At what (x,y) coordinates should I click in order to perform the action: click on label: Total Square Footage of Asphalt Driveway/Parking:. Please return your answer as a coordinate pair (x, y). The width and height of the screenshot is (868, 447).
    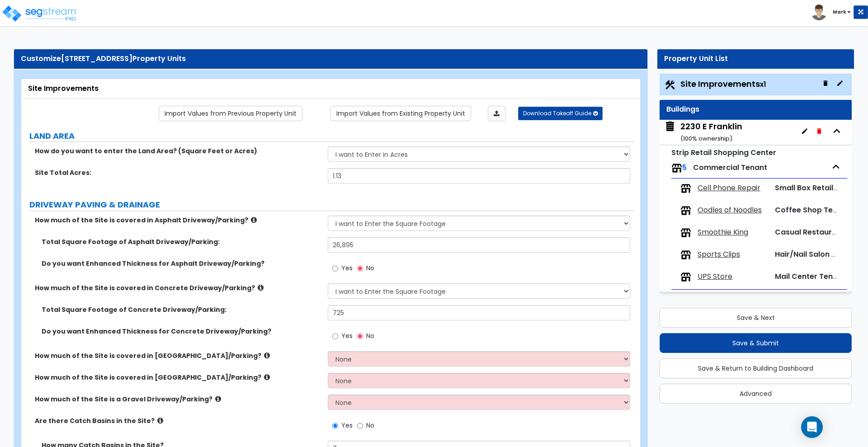
    Looking at the image, I should click on (181, 242).